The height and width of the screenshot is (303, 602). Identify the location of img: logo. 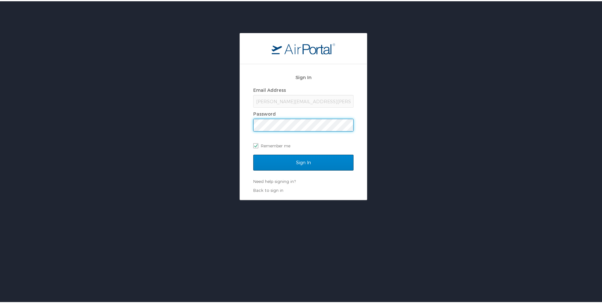
(303, 47).